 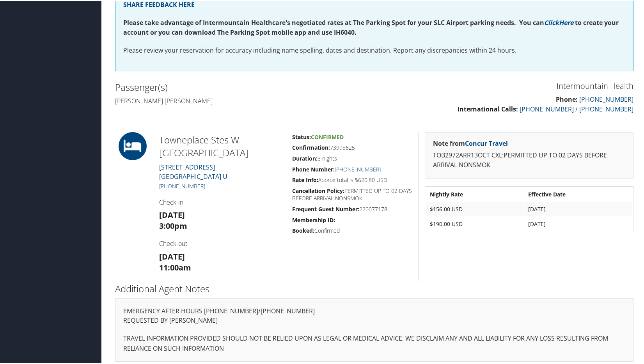 I want to click on th: Effective Date, so click(x=578, y=194).